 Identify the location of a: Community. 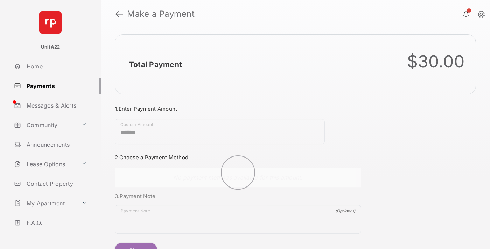
(45, 125).